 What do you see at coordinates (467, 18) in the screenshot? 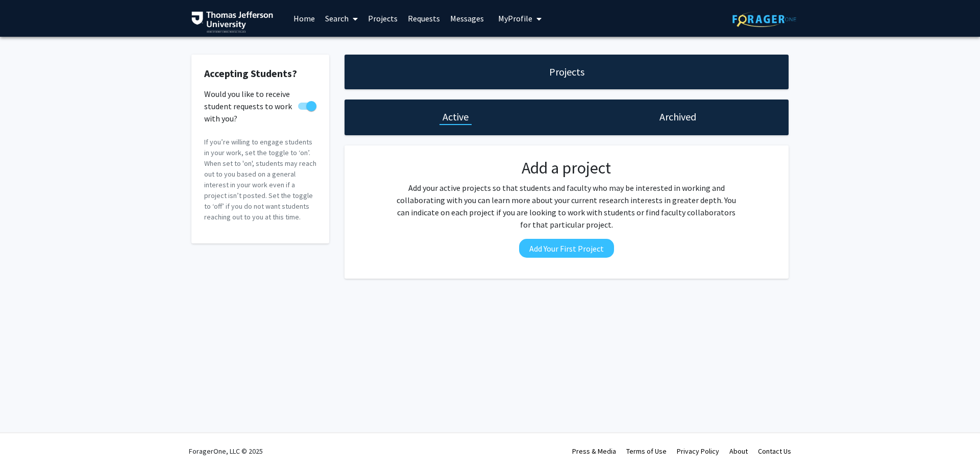
I see `a: Messages` at bounding box center [467, 18].